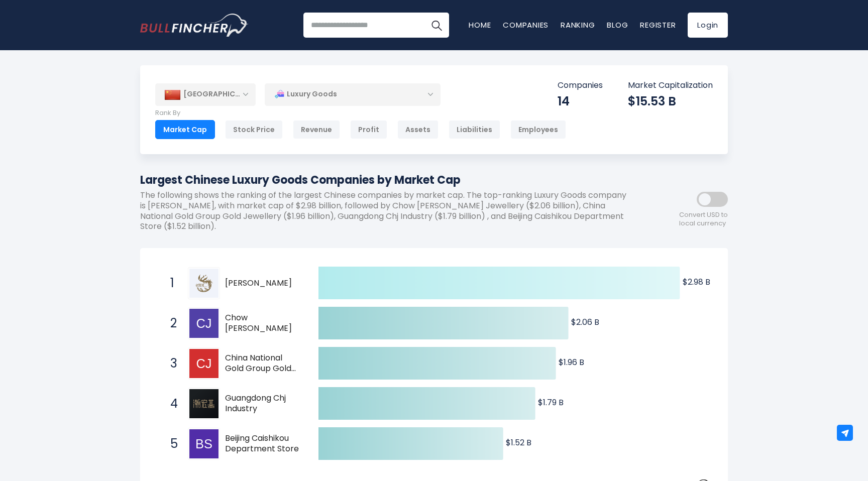  I want to click on text: $1.52 B, so click(518, 443).